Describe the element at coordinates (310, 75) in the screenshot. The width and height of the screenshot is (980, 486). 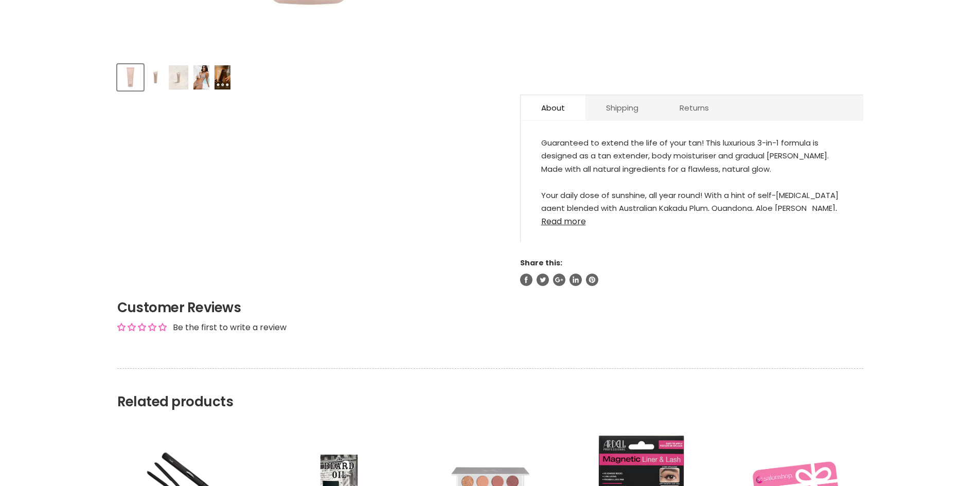
I see `div: Product thumbnails` at that location.